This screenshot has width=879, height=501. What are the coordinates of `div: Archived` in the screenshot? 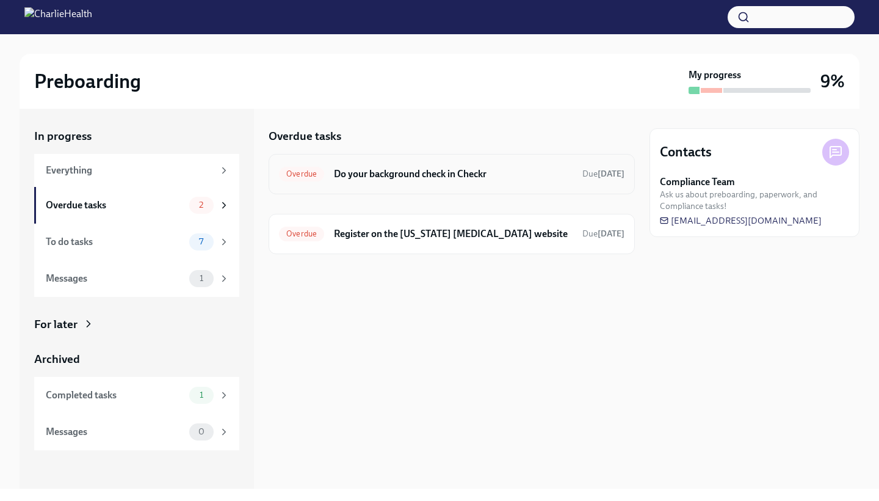 It's located at (137, 359).